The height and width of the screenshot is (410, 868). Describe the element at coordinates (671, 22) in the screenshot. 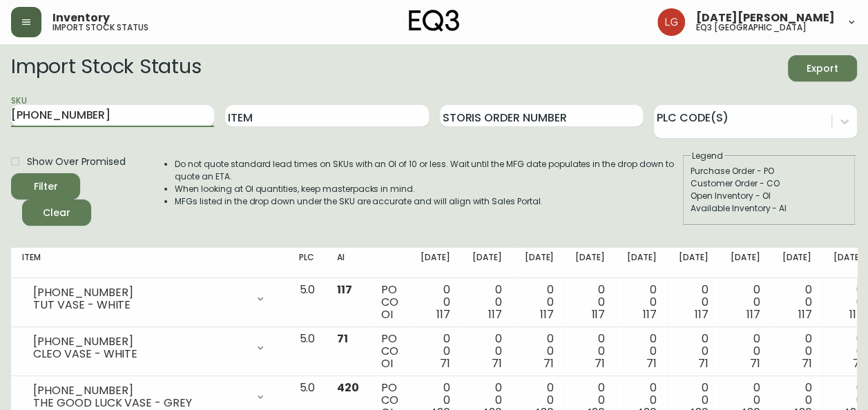

I see `img: 2638f148bab13be18035375ceda1d187` at that location.